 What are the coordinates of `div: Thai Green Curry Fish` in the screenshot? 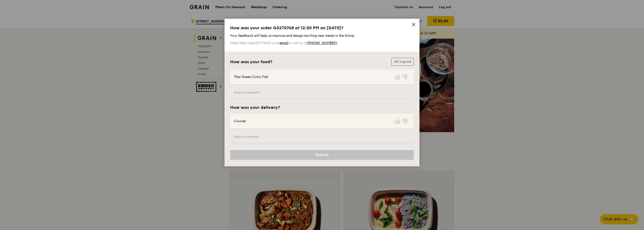 It's located at (251, 77).